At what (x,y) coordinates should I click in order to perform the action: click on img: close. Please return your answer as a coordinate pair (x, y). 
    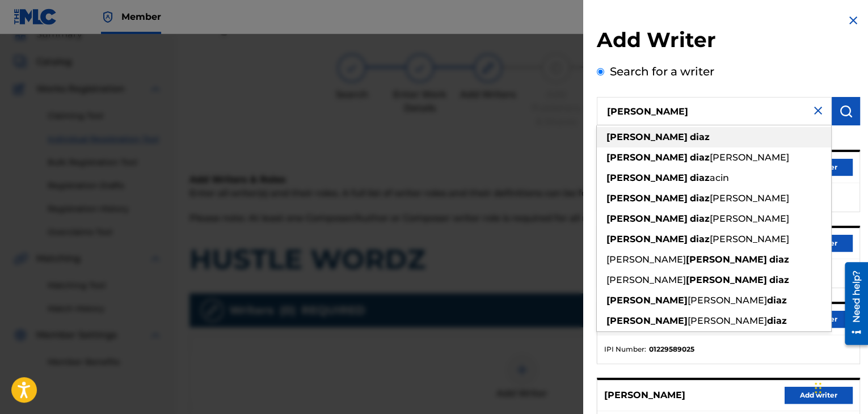
    Looking at the image, I should click on (818, 111).